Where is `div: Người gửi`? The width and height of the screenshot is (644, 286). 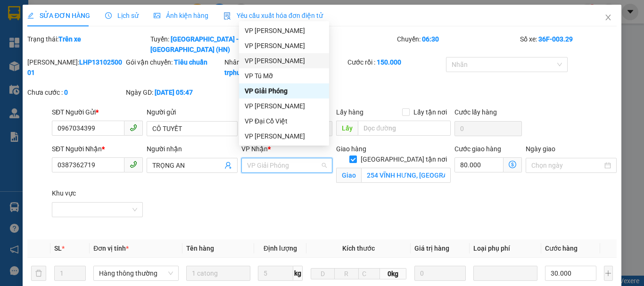
div: Người gửi is located at coordinates (192, 112).